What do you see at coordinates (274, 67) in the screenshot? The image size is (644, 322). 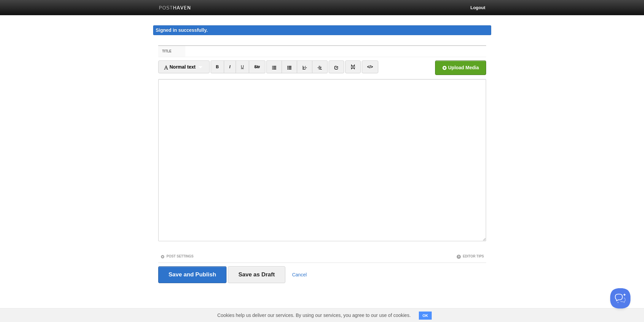 I see `a: Unordered list` at bounding box center [274, 67].